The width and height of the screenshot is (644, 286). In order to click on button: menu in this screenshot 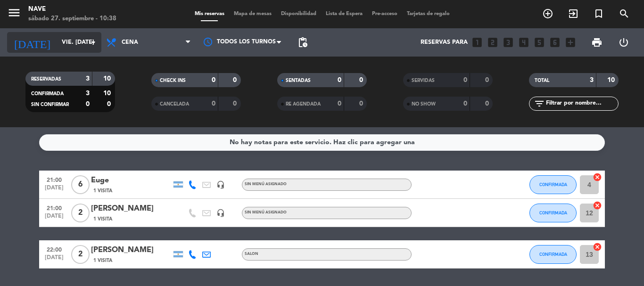, I will do `click(14, 14)`.